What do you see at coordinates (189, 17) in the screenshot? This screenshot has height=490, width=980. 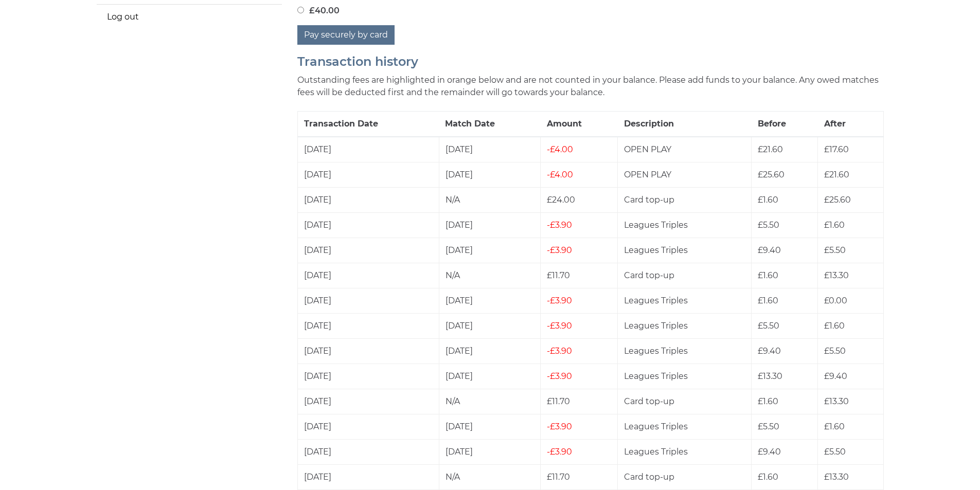 I see `a: Log out` at bounding box center [189, 17].